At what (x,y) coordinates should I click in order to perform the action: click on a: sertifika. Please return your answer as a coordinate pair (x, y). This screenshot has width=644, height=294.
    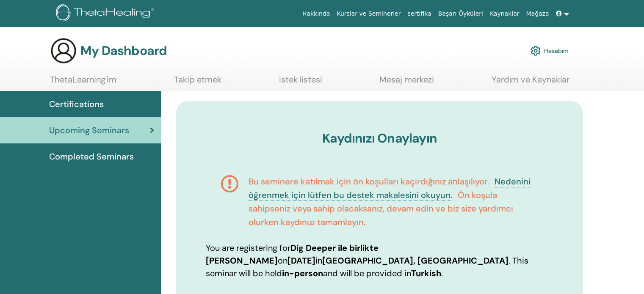
    Looking at the image, I should click on (419, 14).